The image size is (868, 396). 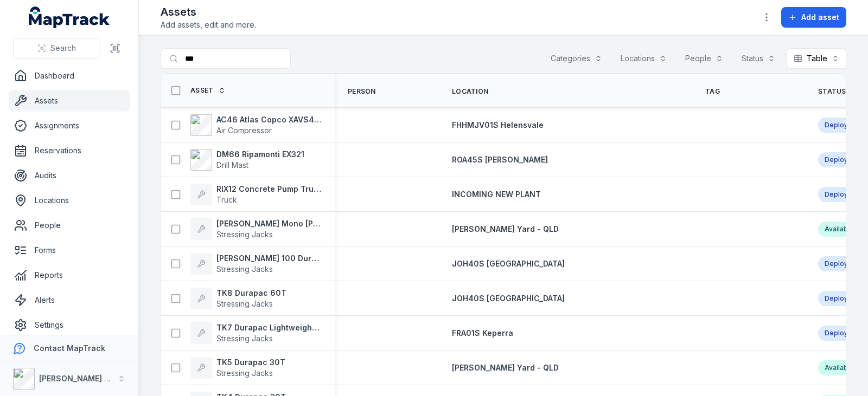 What do you see at coordinates (251, 293) in the screenshot?
I see `strong: TK8 Durapac 60T` at bounding box center [251, 293].